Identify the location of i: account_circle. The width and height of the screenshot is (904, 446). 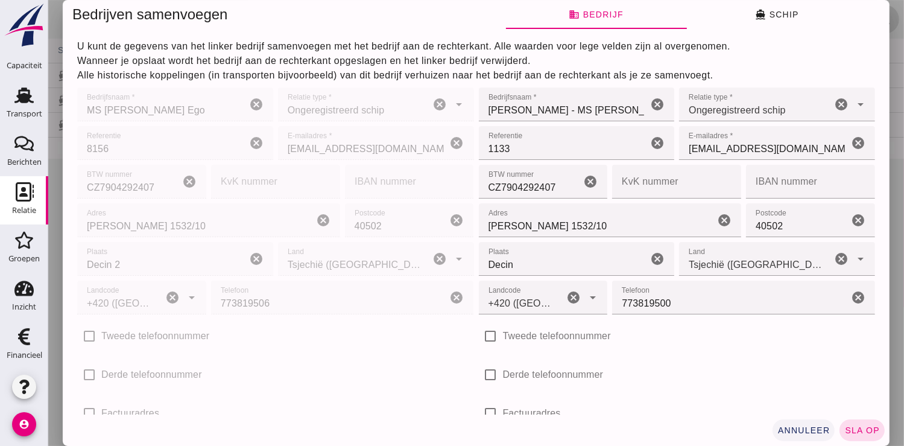
(24, 424).